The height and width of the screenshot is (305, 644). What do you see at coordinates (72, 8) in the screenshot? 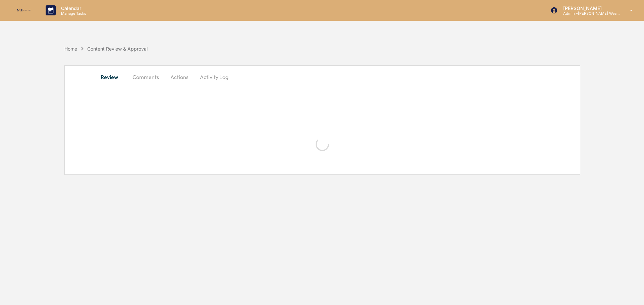
I see `p: Calendar` at bounding box center [72, 8].